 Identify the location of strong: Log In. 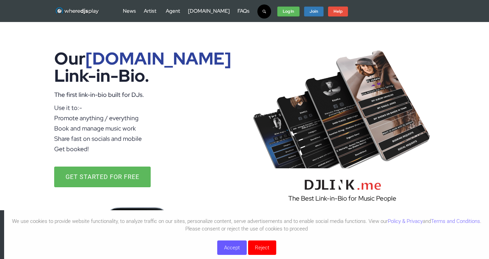
(288, 11).